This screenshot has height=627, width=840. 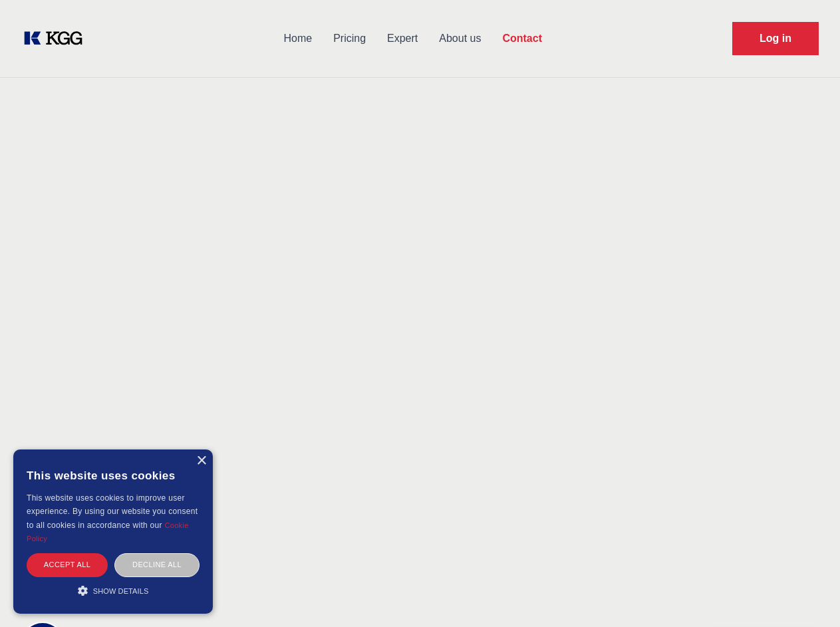 What do you see at coordinates (113, 476) in the screenshot?
I see `div: This website uses cookies` at bounding box center [113, 476].